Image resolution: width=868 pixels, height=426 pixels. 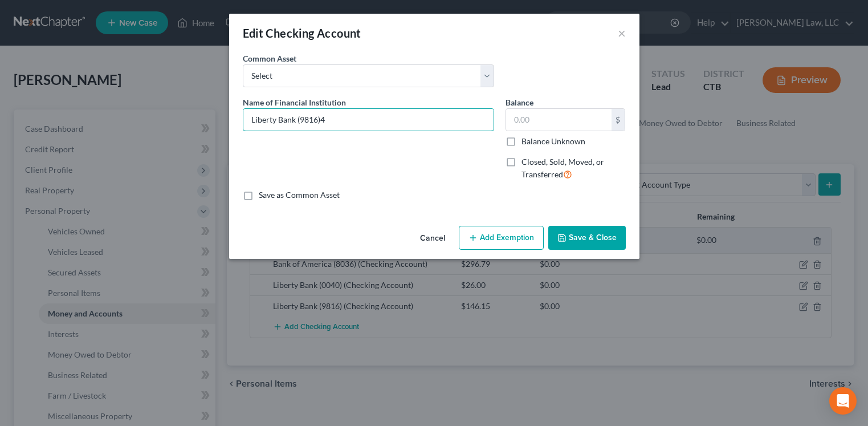 I want to click on label: Balance Unknown, so click(x=554, y=142).